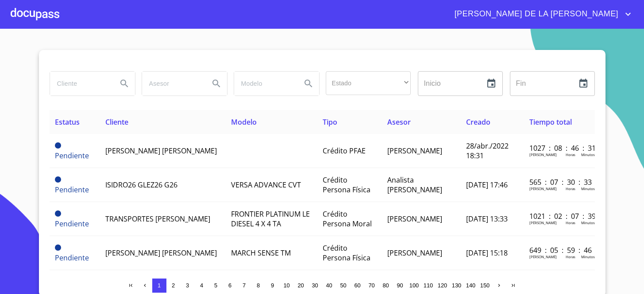  I want to click on span: Tipo, so click(330, 122).